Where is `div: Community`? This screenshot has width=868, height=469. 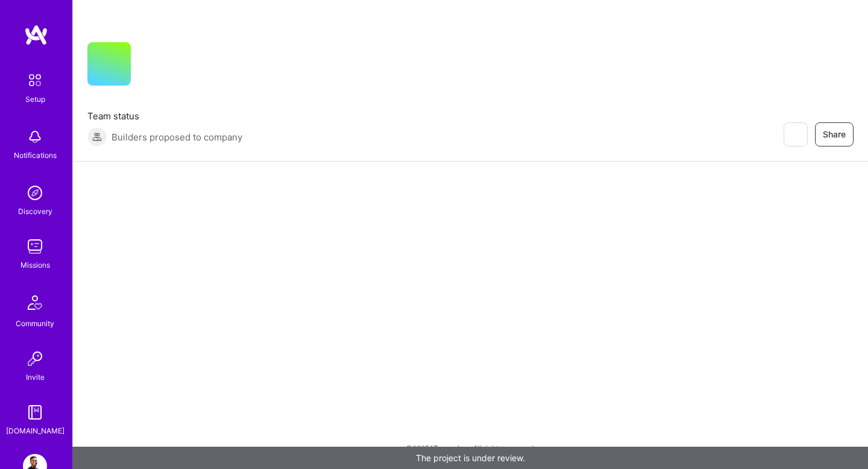
div: Community is located at coordinates (35, 323).